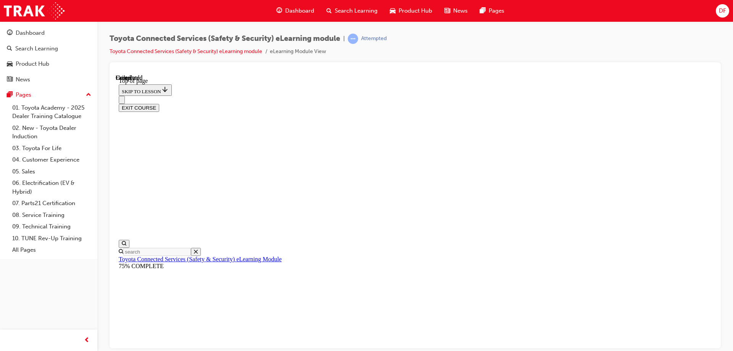 The width and height of the screenshot is (733, 351). What do you see at coordinates (298, 52) in the screenshot?
I see `li: eLearning Module View` at bounding box center [298, 52].